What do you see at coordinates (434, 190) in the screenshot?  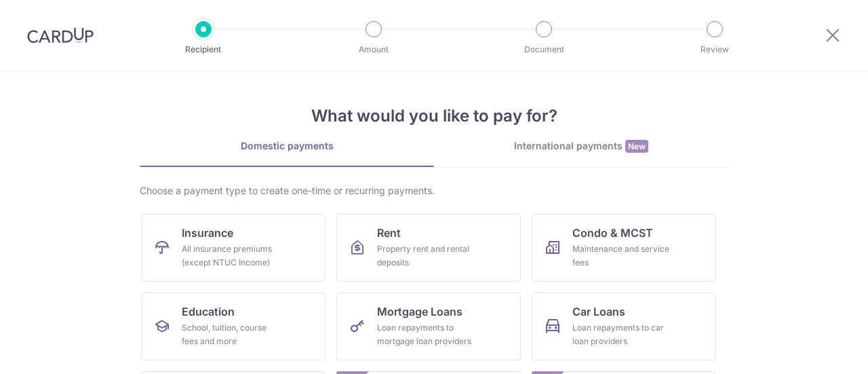 I see `div: Choose a payment type to create one-time or recurring payments.` at bounding box center [434, 190].